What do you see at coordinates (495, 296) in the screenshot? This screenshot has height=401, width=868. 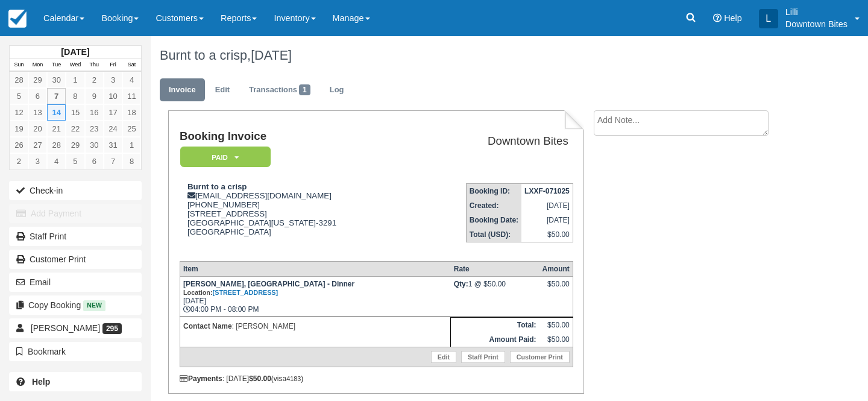 I see `td: 1 @ $50.00` at bounding box center [495, 296].